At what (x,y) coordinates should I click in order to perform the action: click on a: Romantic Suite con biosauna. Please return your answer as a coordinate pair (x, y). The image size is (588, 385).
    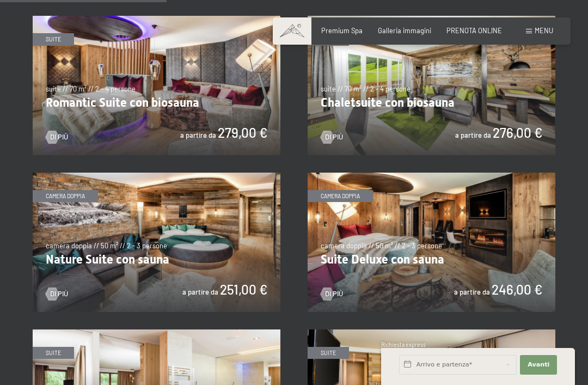
    Looking at the image, I should click on (156, 19).